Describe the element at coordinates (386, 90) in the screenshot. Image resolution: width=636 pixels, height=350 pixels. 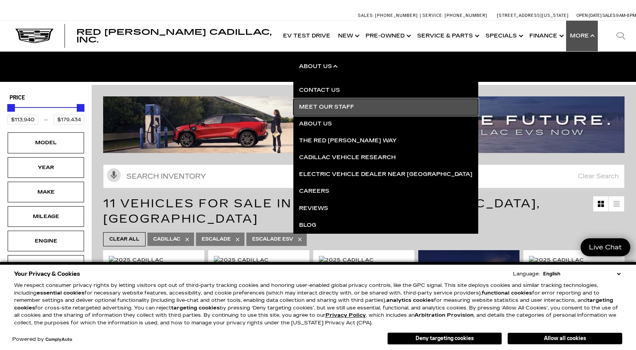
I see `a: Contact Us` at that location.